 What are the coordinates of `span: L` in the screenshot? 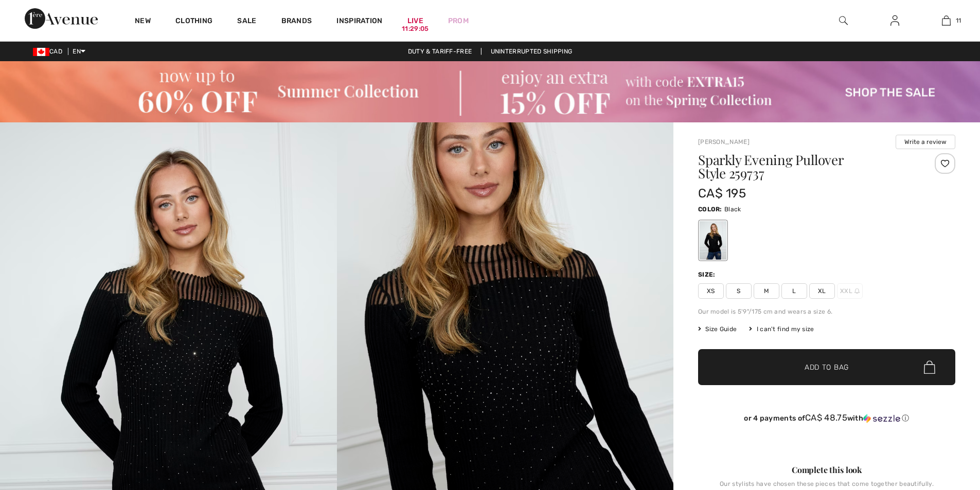 It's located at (795, 291).